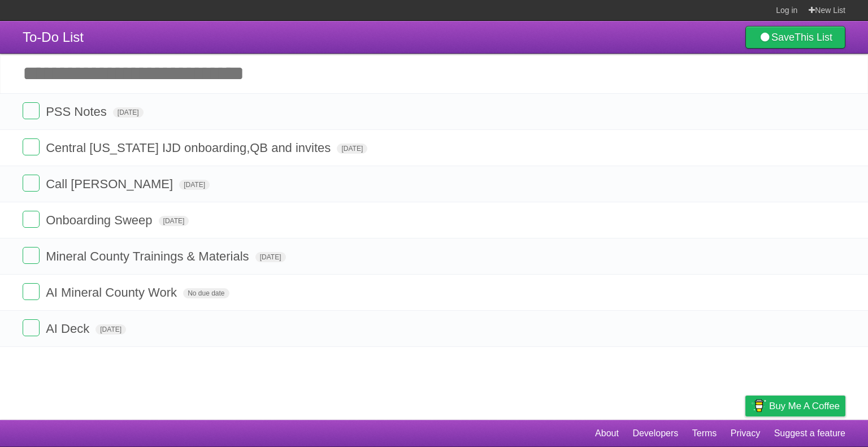 The height and width of the screenshot is (447, 868). Describe the element at coordinates (705, 434) in the screenshot. I see `a: Terms` at that location.